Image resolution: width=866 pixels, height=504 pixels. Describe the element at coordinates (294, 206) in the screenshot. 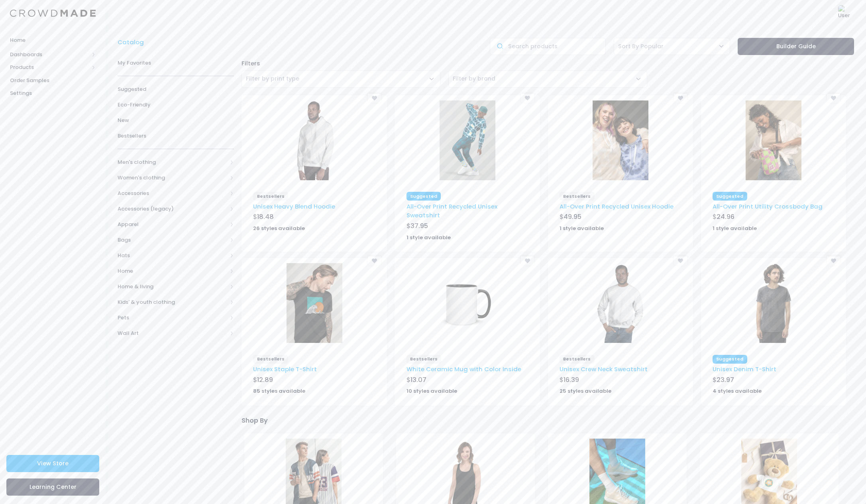

I see `a: Unisex Heavy Blend Hoodie` at that location.